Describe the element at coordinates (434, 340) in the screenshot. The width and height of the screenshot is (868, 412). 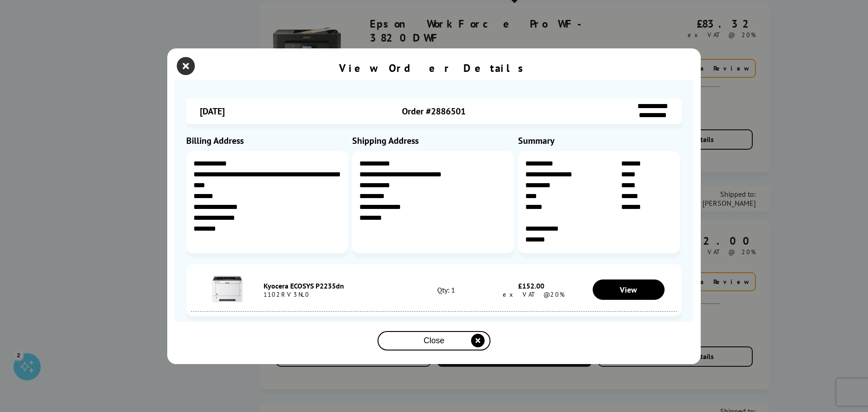
I see `span: Close` at that location.